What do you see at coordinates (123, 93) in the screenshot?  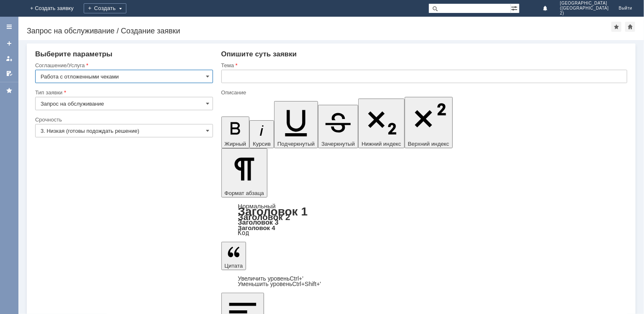 I see `div: Тип заявки` at bounding box center [123, 93].